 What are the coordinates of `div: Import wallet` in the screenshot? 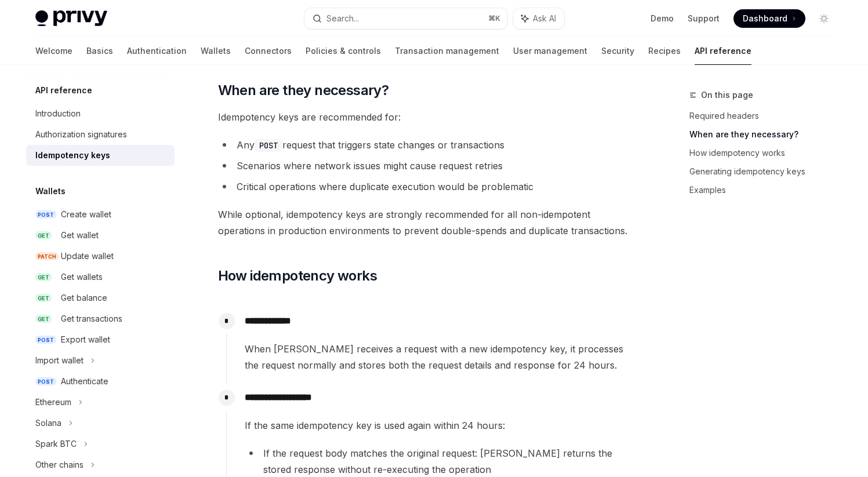 It's located at (59, 360).